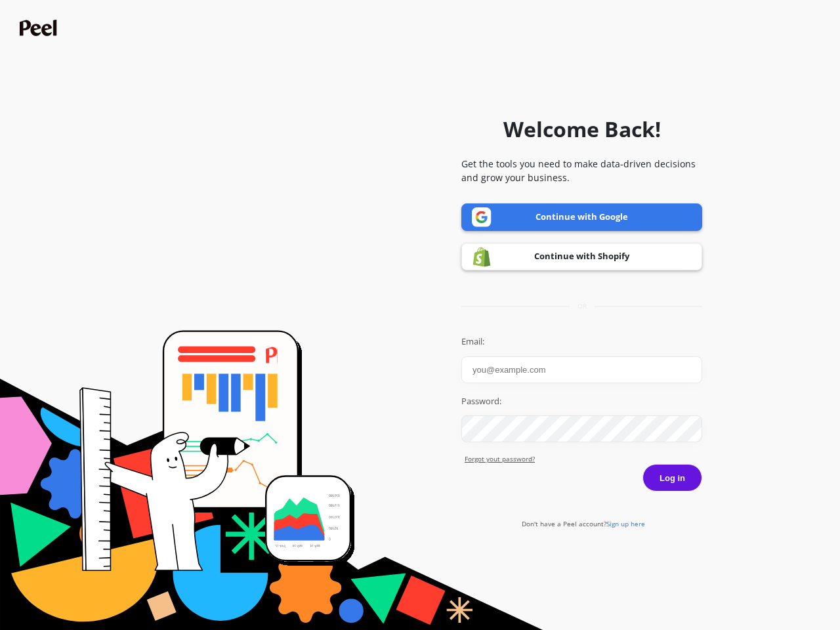 The image size is (840, 630). What do you see at coordinates (672, 478) in the screenshot?
I see `button: Log in` at bounding box center [672, 478].